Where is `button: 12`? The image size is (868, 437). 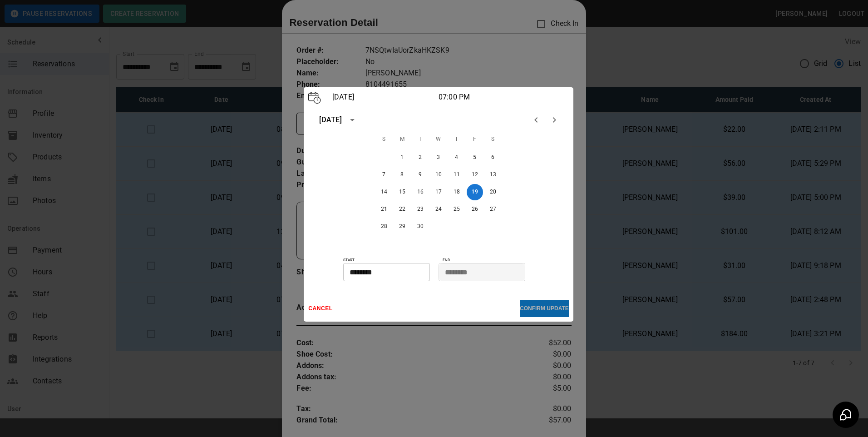
button: 12 is located at coordinates (475, 175).